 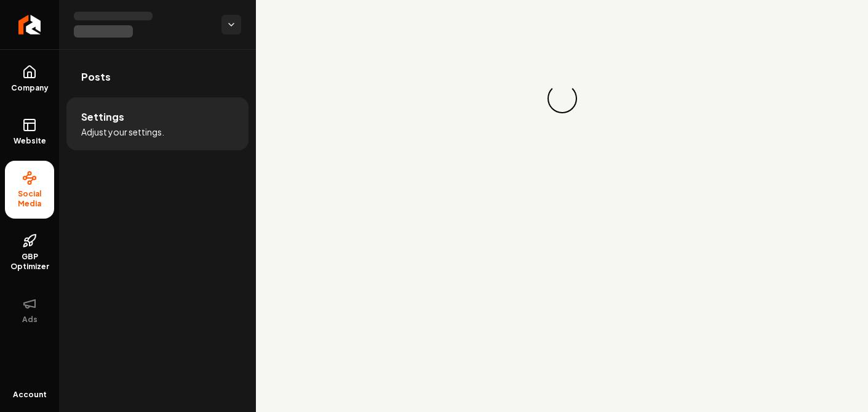 What do you see at coordinates (30, 199) in the screenshot?
I see `span: Social Media` at bounding box center [30, 199].